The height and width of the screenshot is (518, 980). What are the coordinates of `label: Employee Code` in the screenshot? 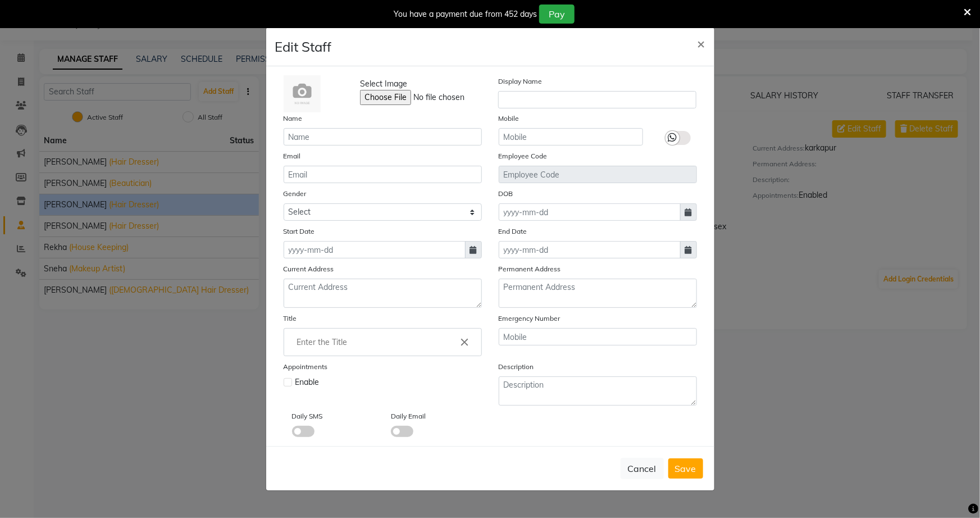 It's located at (523, 156).